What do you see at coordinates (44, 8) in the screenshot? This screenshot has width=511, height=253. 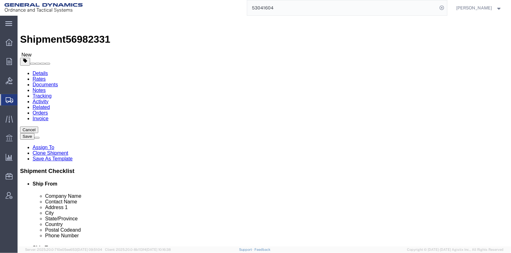 I see `img: logo` at bounding box center [44, 8].